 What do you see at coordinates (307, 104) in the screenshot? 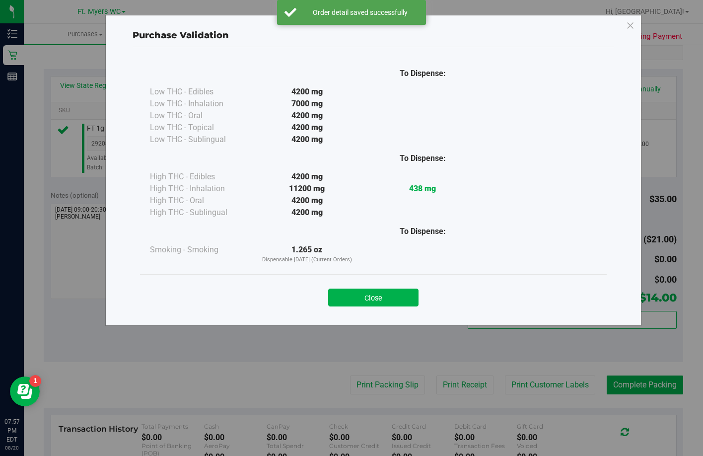
I see `div: 7000 mg` at bounding box center [307, 104].